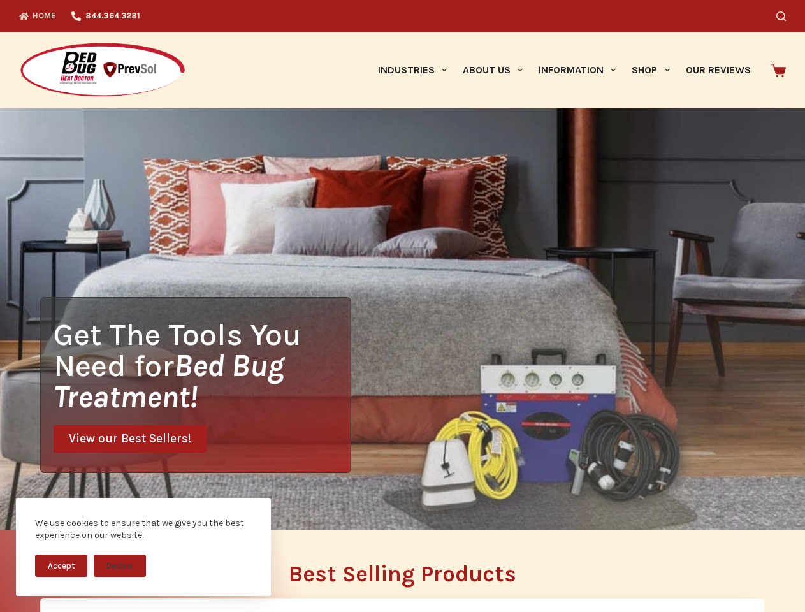 This screenshot has height=612, width=805. What do you see at coordinates (402, 574) in the screenshot?
I see `h2: Best Selling Products` at bounding box center [402, 574].